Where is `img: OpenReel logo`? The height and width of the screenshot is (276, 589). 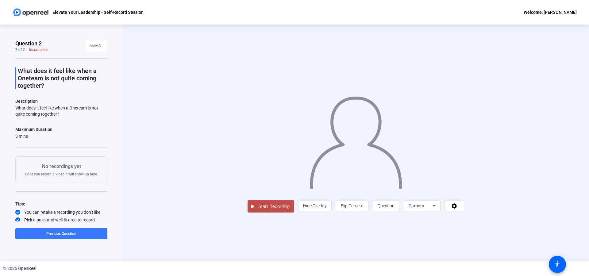 img: OpenReel logo is located at coordinates (31, 12).